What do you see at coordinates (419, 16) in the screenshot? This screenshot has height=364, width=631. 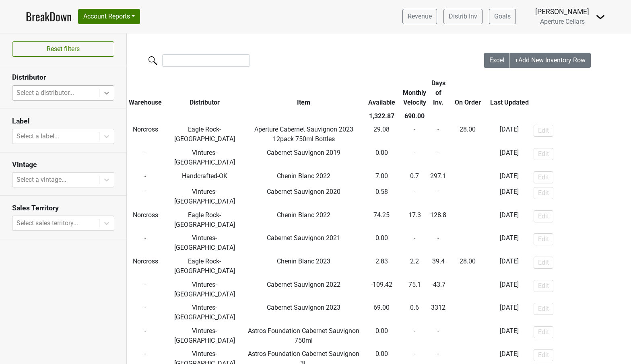 I see `a: Revenue` at bounding box center [419, 16].